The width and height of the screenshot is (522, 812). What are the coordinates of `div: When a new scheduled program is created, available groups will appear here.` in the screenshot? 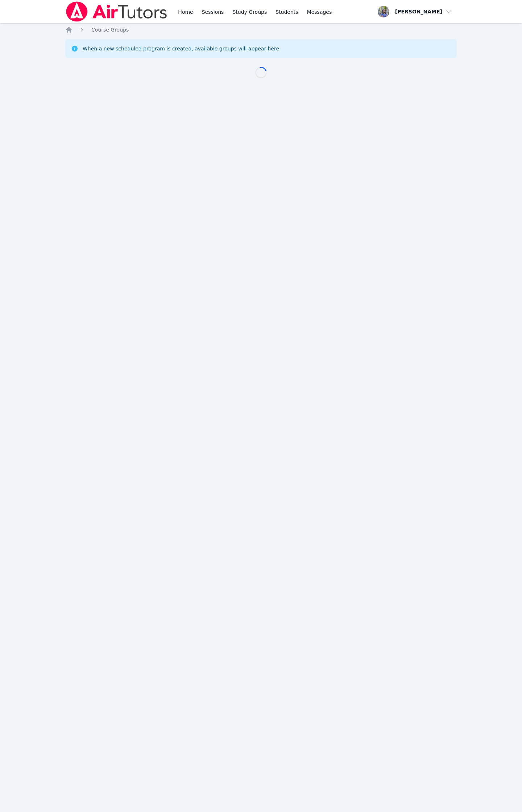 It's located at (182, 48).